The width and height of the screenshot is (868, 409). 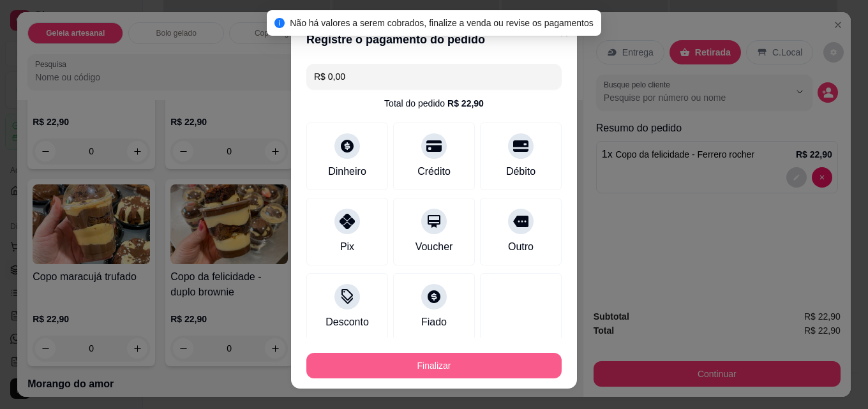 I want to click on div: Desconto, so click(x=347, y=322).